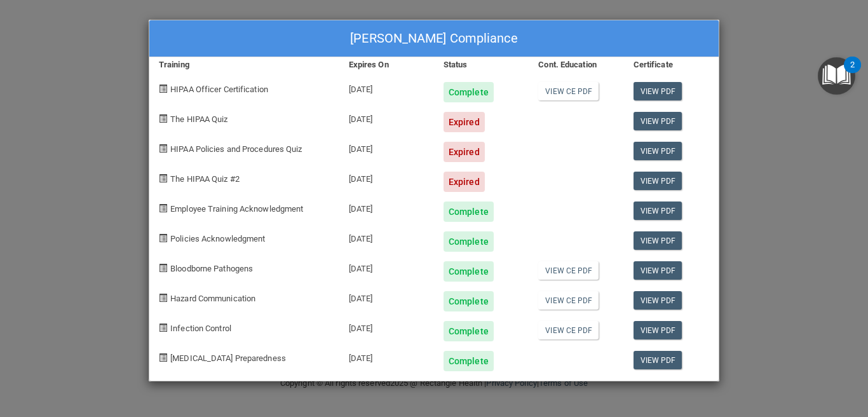 Image resolution: width=868 pixels, height=417 pixels. What do you see at coordinates (236, 208) in the screenshot?
I see `span: Employee Training Acknowledgment` at bounding box center [236, 208].